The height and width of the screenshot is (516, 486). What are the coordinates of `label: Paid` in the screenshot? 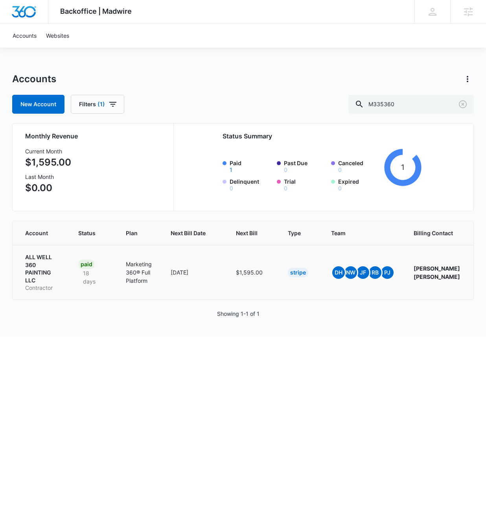 It's located at (251, 166).